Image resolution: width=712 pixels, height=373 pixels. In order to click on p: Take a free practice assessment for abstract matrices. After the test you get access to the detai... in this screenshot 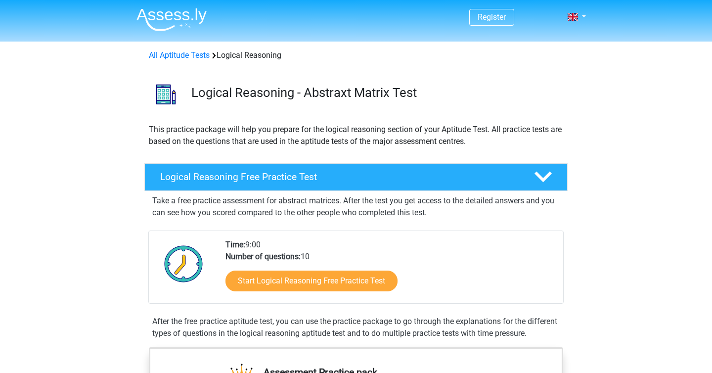, I will do `click(356, 207)`.